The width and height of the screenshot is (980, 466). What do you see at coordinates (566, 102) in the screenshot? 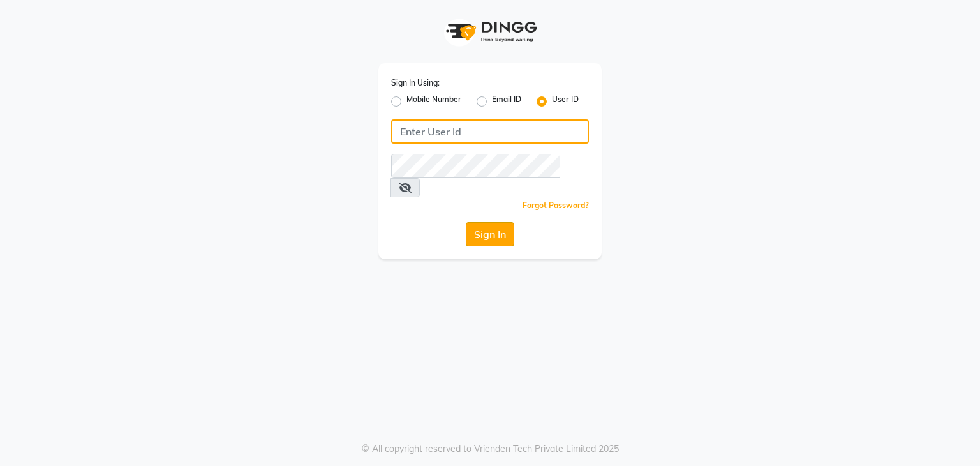
I see `label: User ID` at bounding box center [566, 102].